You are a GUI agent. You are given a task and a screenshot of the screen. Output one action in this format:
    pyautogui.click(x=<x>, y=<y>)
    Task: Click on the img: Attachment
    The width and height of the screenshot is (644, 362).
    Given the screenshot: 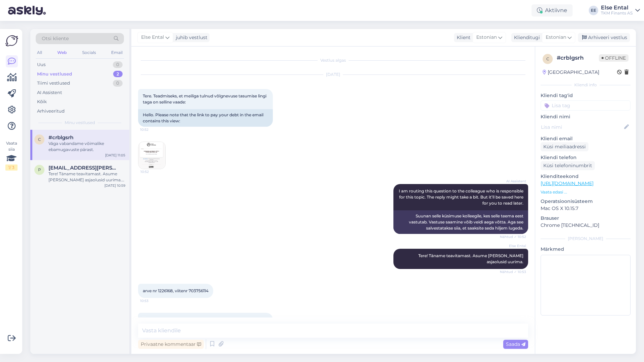 What is the action you would take?
    pyautogui.click(x=152, y=155)
    